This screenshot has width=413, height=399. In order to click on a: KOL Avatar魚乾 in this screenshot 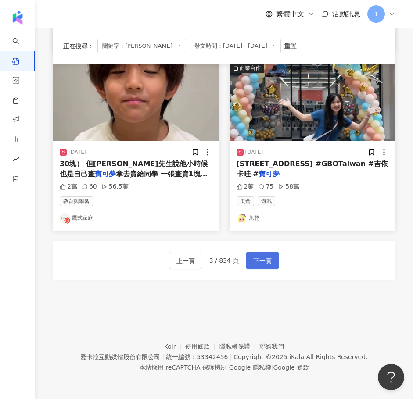, I will do `click(312, 218)`.